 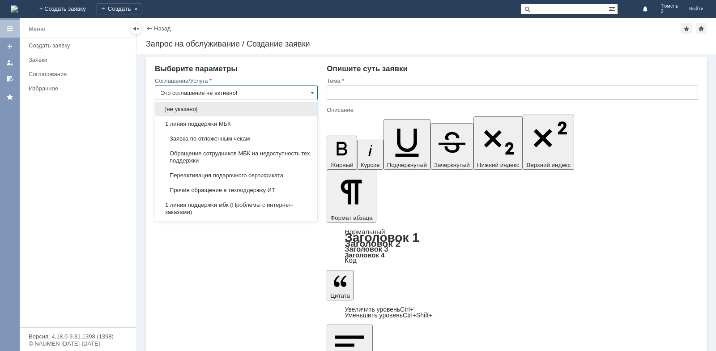 What do you see at coordinates (669, 12) in the screenshot?
I see `span: 2` at bounding box center [669, 12].